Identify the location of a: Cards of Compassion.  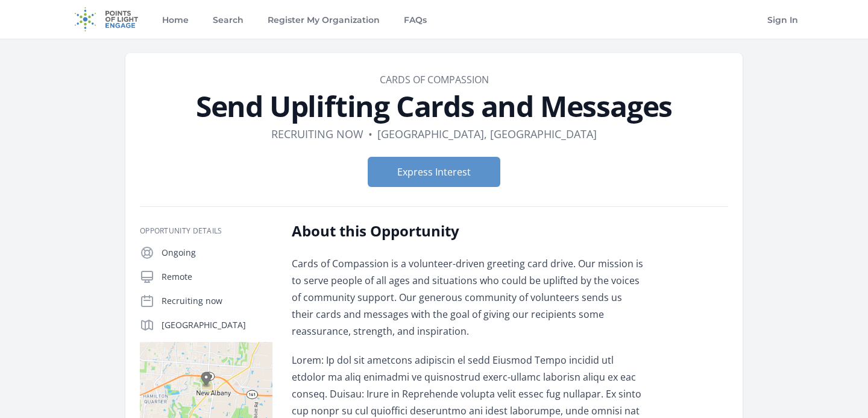
(434, 79).